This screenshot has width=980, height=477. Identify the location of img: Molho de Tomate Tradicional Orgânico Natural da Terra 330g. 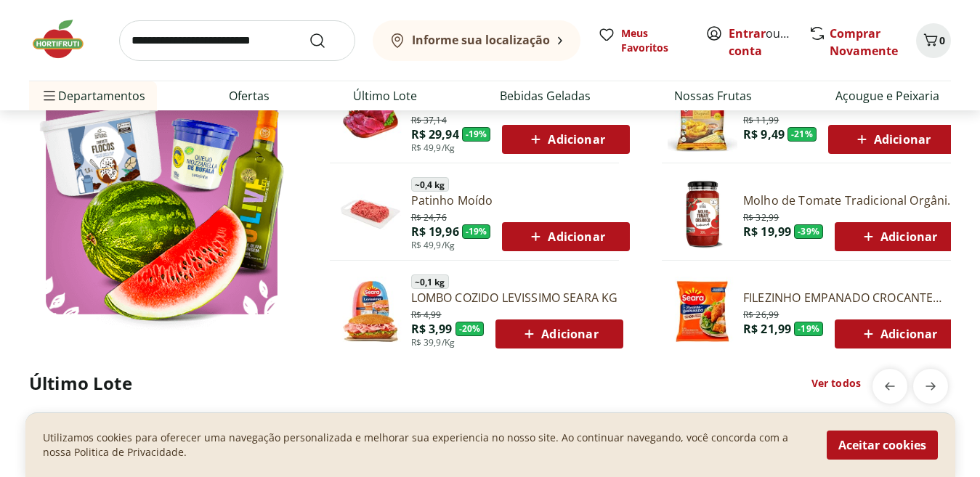
(703, 214).